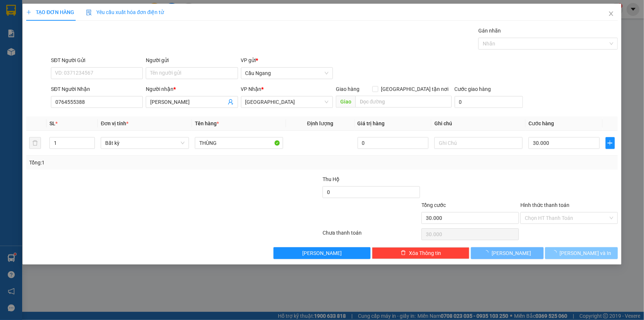 This screenshot has height=320, width=644. Describe the element at coordinates (287, 73) in the screenshot. I see `span: Cầu Ngang` at that location.